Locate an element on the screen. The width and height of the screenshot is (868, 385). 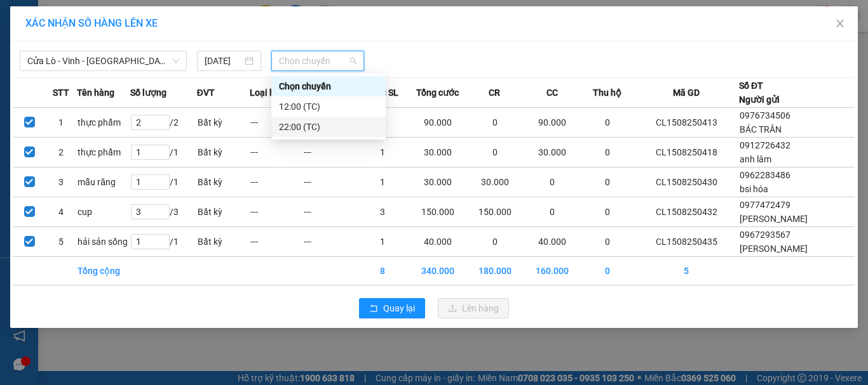
span: 0912726432 is located at coordinates (764, 145).